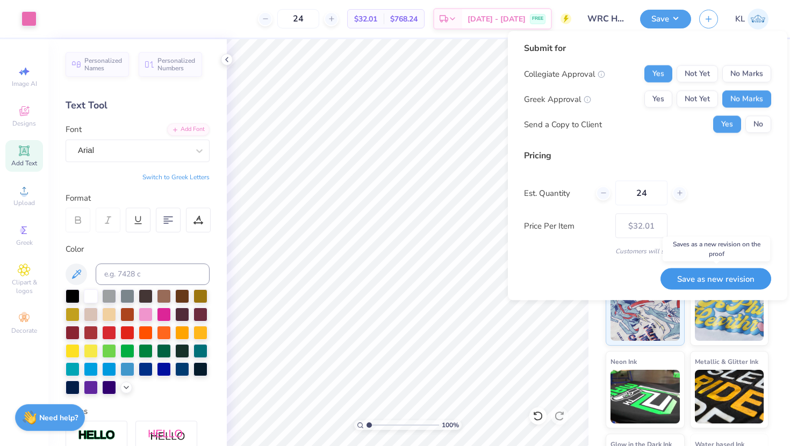  Describe the element at coordinates (450, 426) in the screenshot. I see `span: 100 %` at that location.